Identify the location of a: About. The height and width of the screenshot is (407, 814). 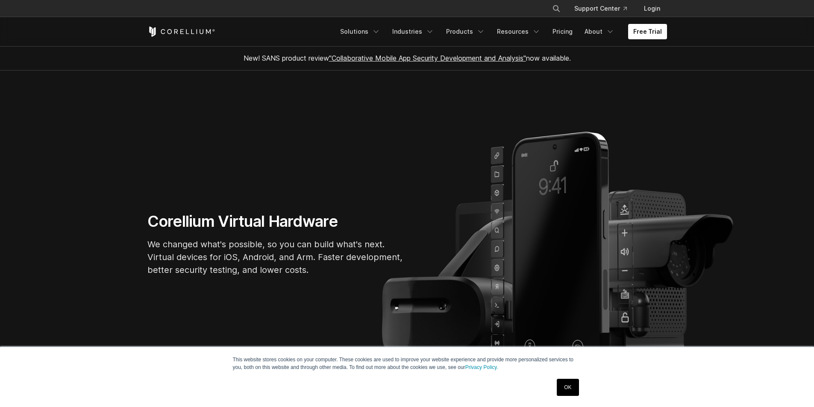
(600, 32).